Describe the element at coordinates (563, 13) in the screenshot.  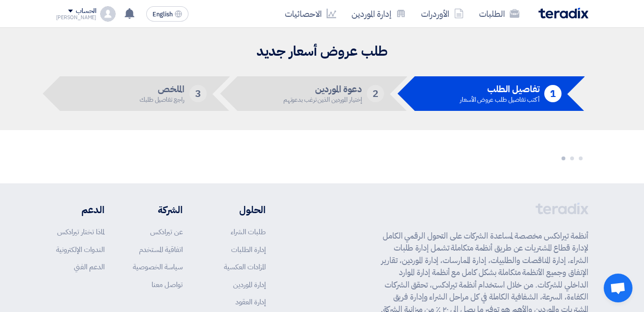
I see `img: Teradix logo` at that location.